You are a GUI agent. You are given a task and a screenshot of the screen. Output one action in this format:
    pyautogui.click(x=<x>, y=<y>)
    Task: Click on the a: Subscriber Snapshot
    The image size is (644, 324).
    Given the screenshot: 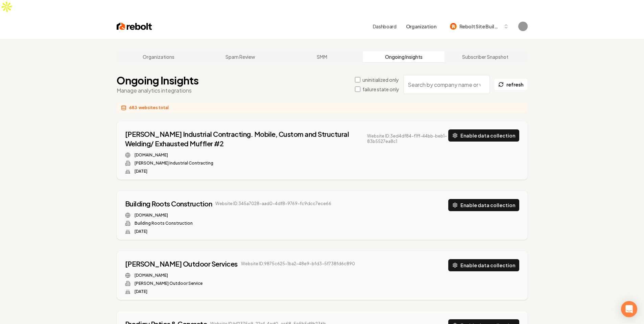 What is the action you would take?
    pyautogui.click(x=485, y=57)
    